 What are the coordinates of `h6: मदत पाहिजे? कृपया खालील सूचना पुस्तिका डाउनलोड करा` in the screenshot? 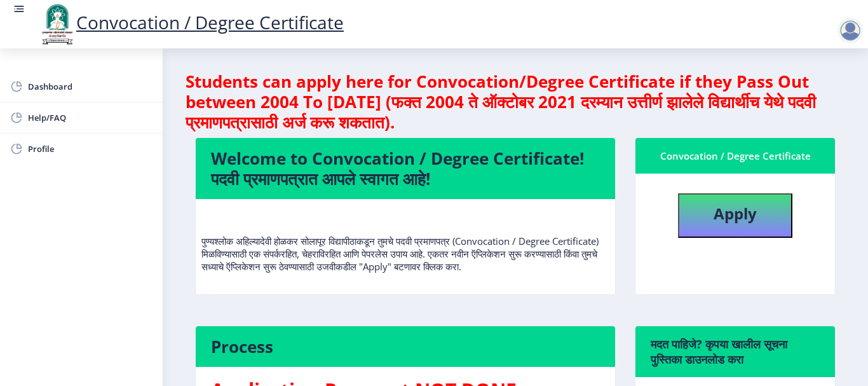 It's located at (735, 352).